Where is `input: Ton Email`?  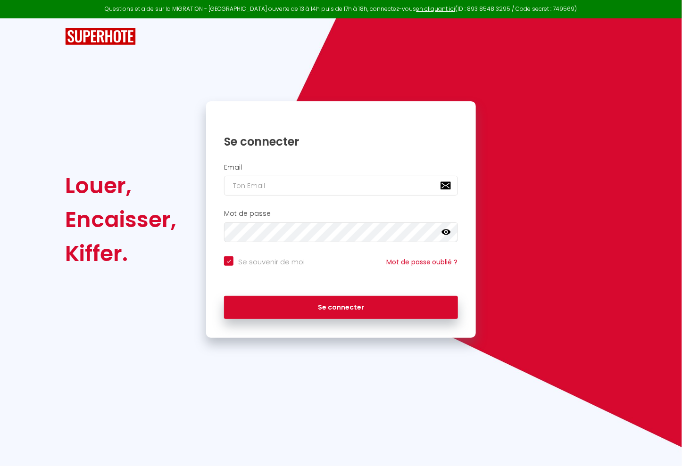
input: Ton Email is located at coordinates (341, 186).